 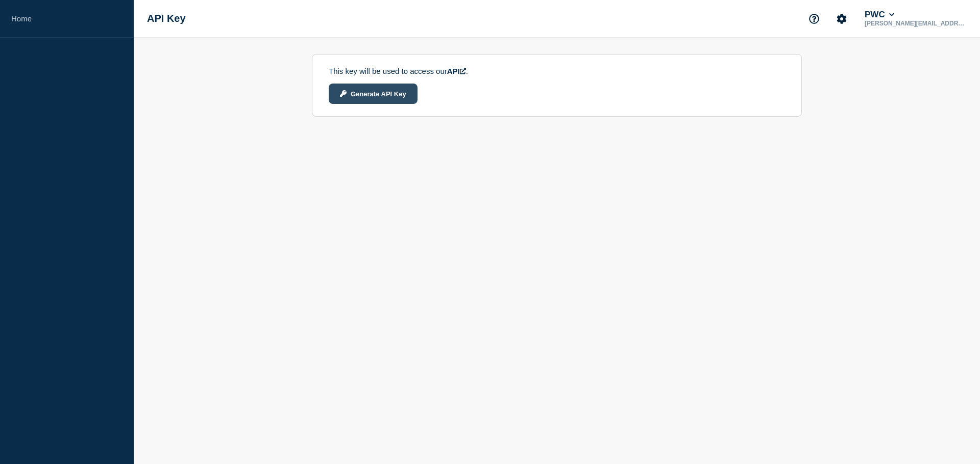 I want to click on a: API, so click(x=456, y=71).